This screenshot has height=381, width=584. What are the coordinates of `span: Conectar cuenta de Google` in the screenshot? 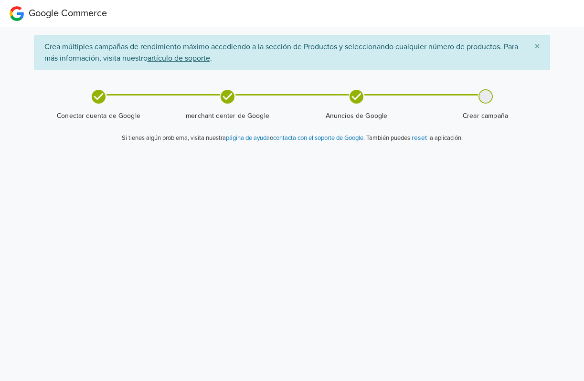 It's located at (99, 116).